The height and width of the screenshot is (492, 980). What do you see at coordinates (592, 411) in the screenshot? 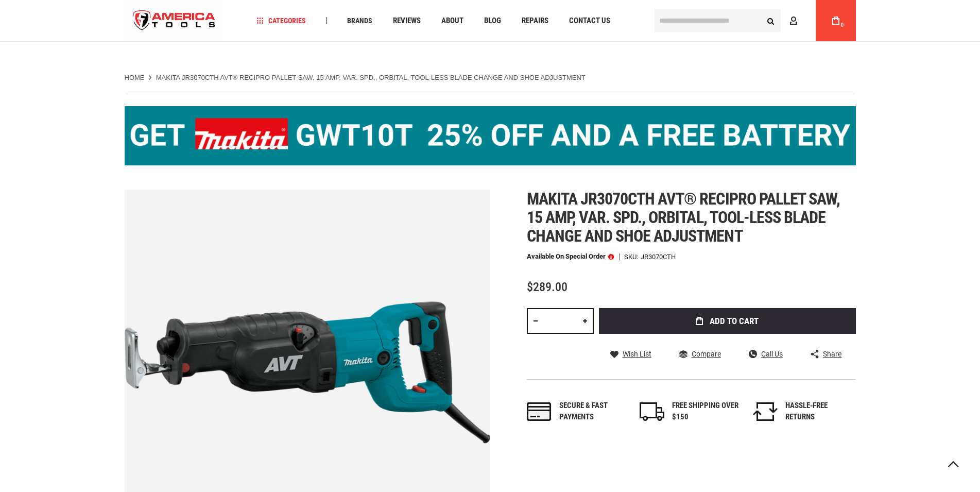
I see `div: Secure & fast payments` at bounding box center [592, 411].